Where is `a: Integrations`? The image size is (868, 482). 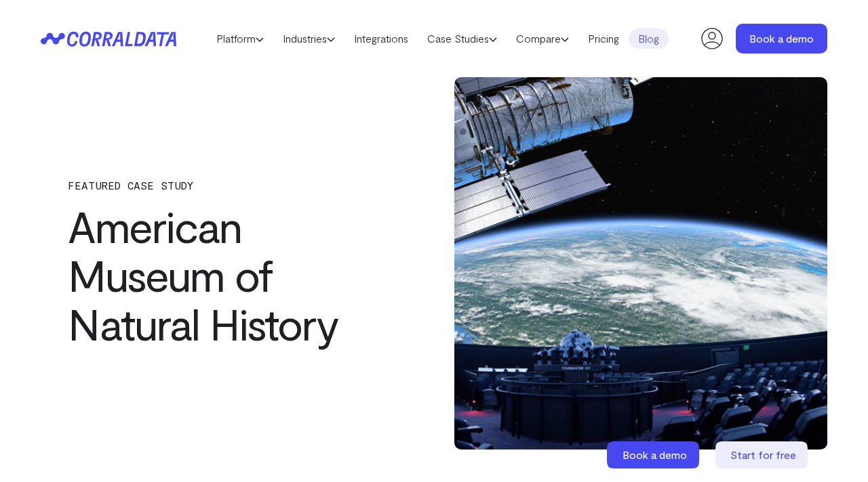 a: Integrations is located at coordinates (381, 39).